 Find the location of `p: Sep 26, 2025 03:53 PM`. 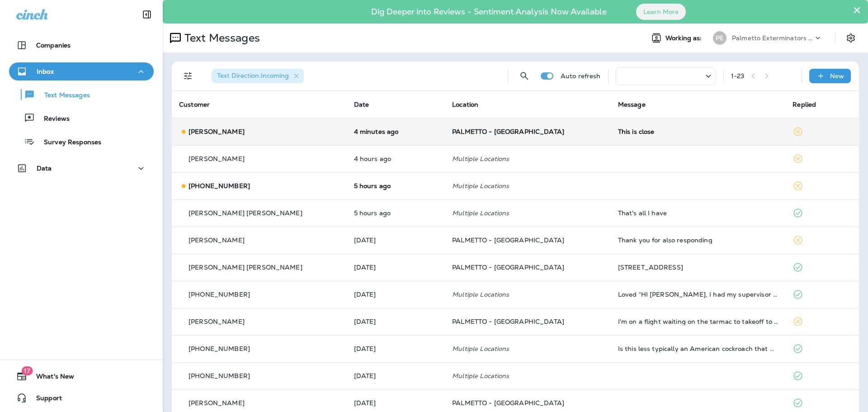

p: Sep 26, 2025 03:53 PM is located at coordinates (395, 294).